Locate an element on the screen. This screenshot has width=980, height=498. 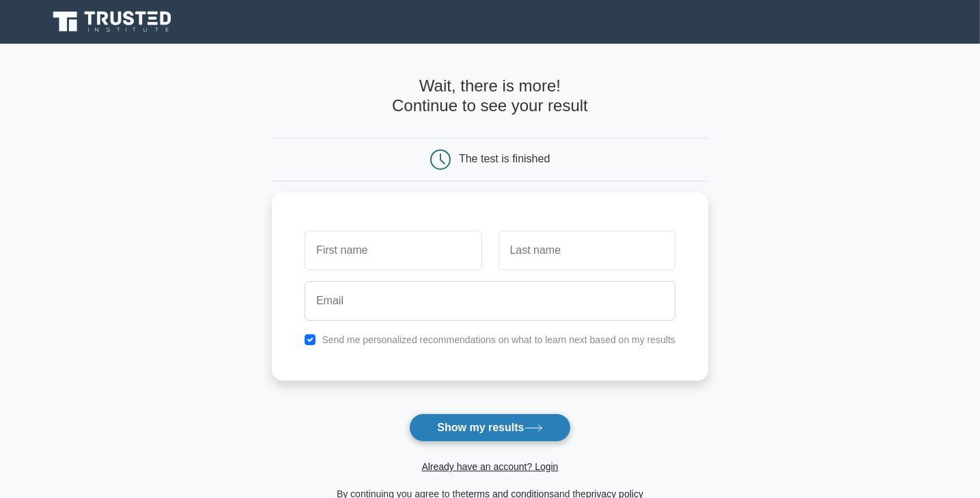
input: Last name is located at coordinates (586, 251).